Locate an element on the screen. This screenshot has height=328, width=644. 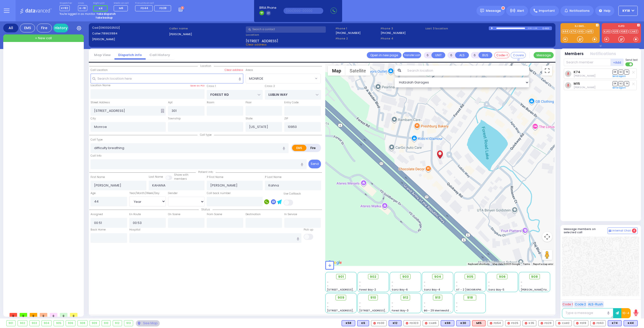
button: ALS-Rush is located at coordinates (595, 304).